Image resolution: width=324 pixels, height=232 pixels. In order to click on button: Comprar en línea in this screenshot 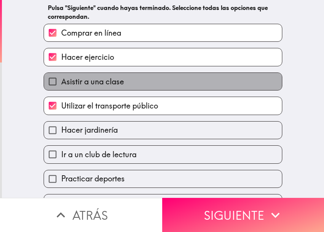, I will do `click(163, 33)`.